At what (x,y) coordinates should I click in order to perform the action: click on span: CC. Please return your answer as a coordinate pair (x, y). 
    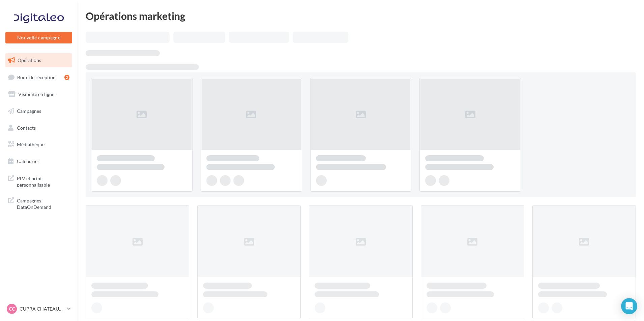
    Looking at the image, I should click on (12, 309).